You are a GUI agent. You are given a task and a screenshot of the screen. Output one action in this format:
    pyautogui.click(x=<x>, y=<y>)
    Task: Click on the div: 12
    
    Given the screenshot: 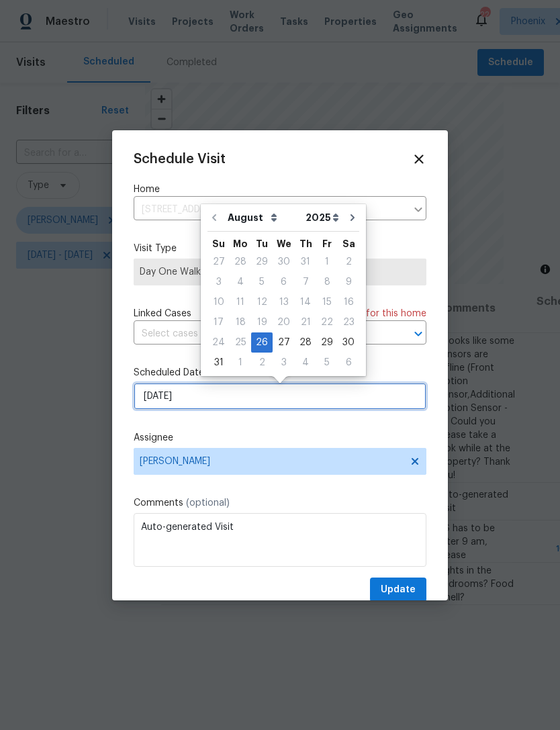 What is the action you would take?
    pyautogui.click(x=262, y=302)
    